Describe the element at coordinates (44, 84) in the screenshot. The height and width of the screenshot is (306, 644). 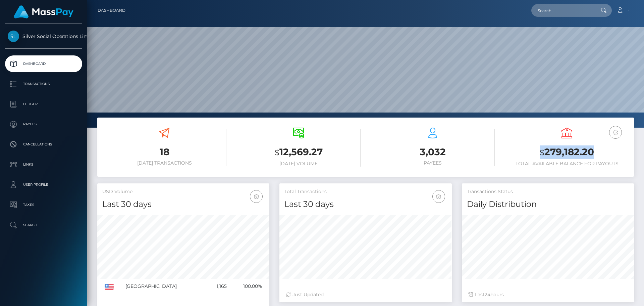
I see `a: Transactions` at that location.